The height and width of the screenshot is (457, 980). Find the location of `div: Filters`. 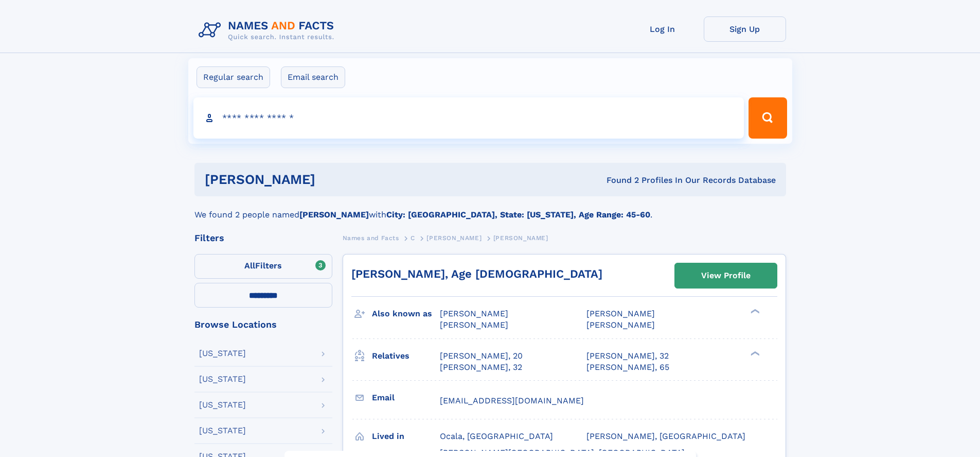

div: Filters is located at coordinates (264, 238).